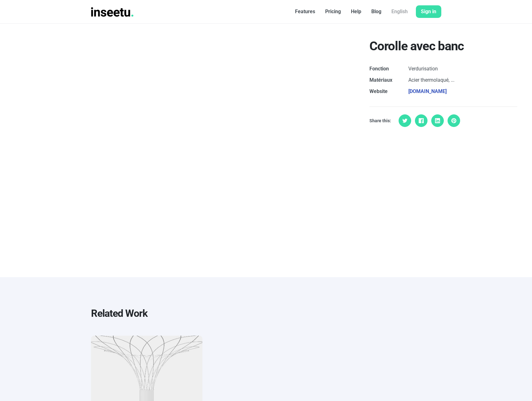  What do you see at coordinates (385, 80) in the screenshot?
I see `dt: Matériaux` at bounding box center [385, 80].